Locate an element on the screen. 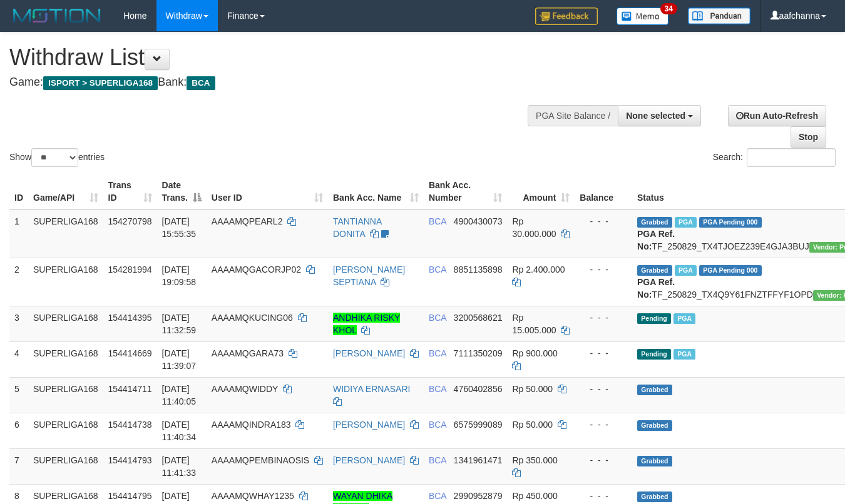 The height and width of the screenshot is (504, 845). td: 5 is located at coordinates (19, 395).